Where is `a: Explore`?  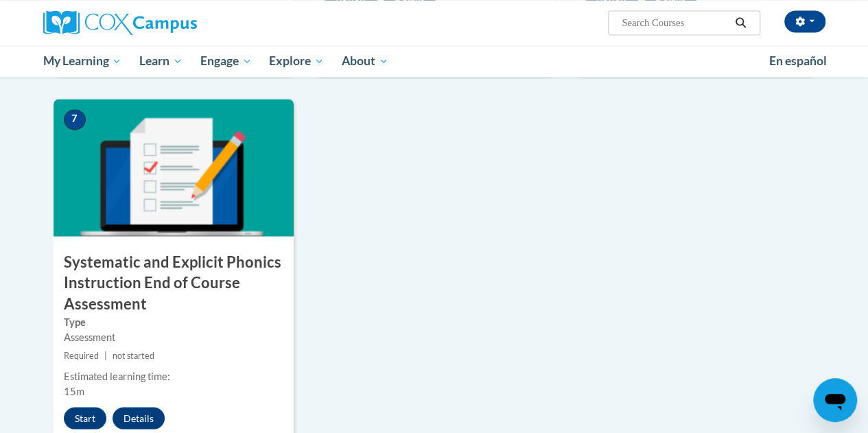
a: Explore is located at coordinates (296, 61).